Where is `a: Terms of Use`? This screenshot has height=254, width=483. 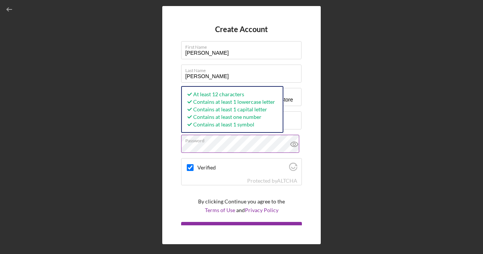
a: Terms of Use is located at coordinates (220, 210).